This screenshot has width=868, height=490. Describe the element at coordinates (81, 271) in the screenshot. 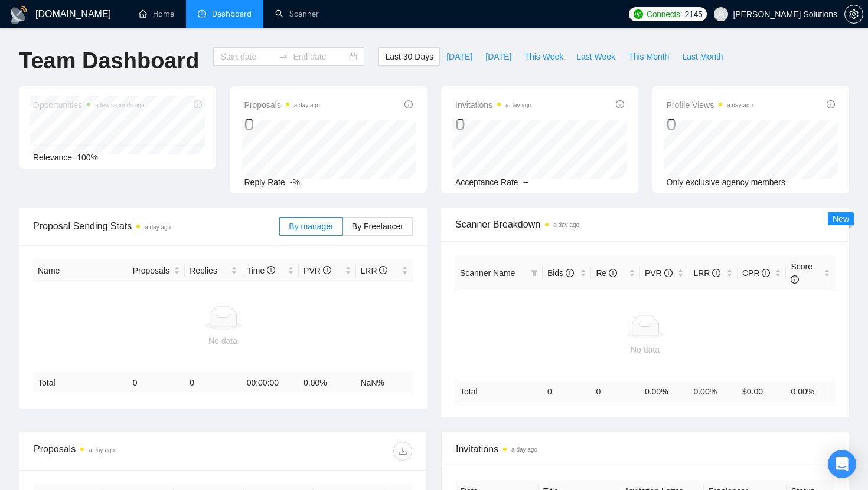

I see `th: Name` at that location.